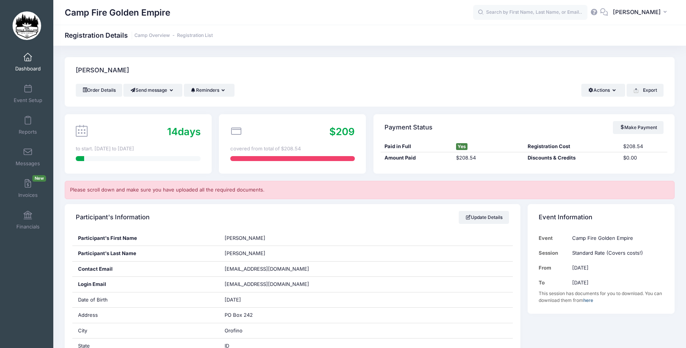 This screenshot has width=686, height=348. I want to click on div: Address, so click(146, 315).